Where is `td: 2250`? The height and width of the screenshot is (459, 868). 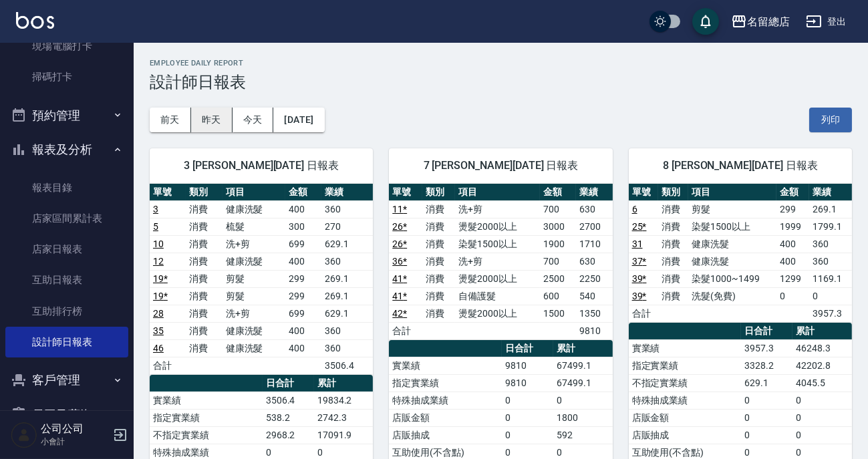 td: 2250 is located at coordinates (594, 279).